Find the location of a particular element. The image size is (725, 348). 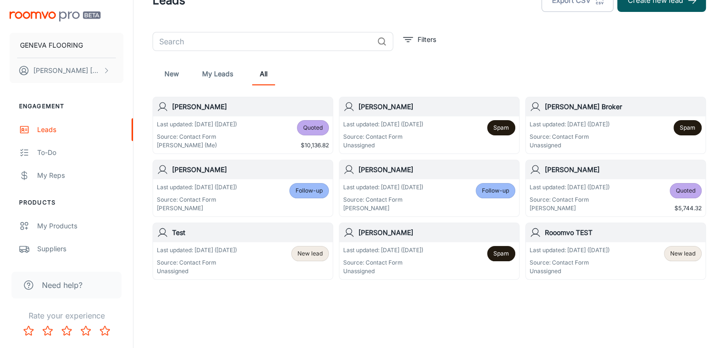

p: Filters is located at coordinates (427, 40).